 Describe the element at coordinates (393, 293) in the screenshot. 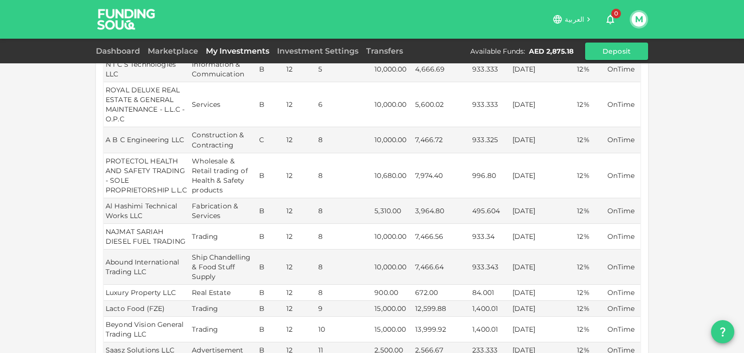

I see `td: 900.00` at that location.